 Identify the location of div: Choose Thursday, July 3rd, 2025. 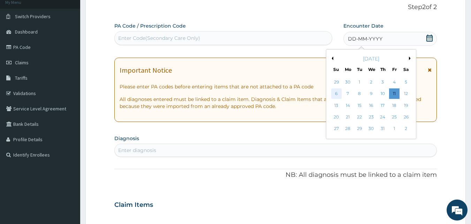
(383, 82).